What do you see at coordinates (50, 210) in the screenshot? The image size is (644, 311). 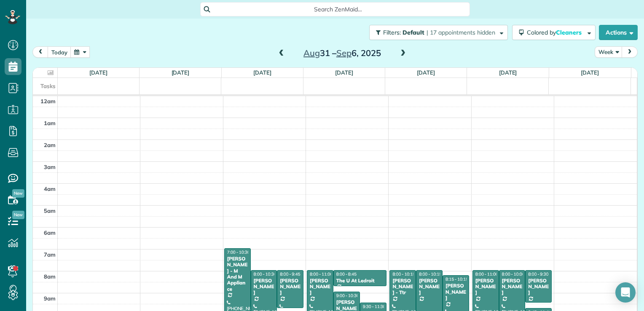 I see `span: 5am` at bounding box center [50, 210].